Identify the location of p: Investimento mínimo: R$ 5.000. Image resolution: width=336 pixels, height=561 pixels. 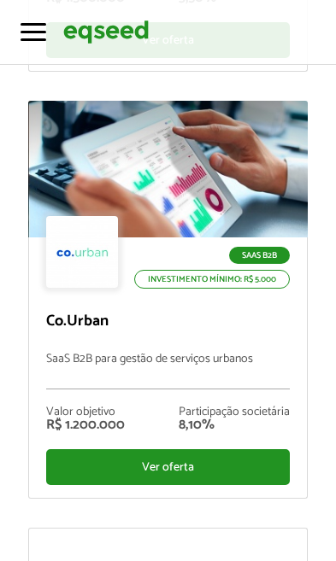
(212, 279).